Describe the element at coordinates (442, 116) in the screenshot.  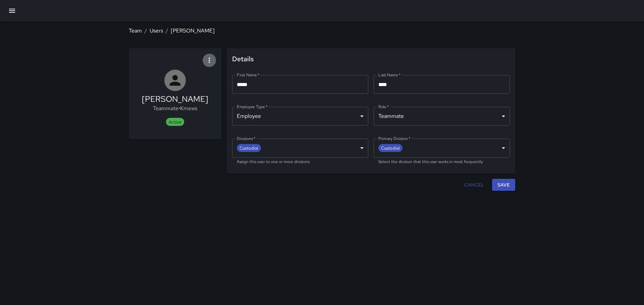
I see `div: Teammate` at that location.